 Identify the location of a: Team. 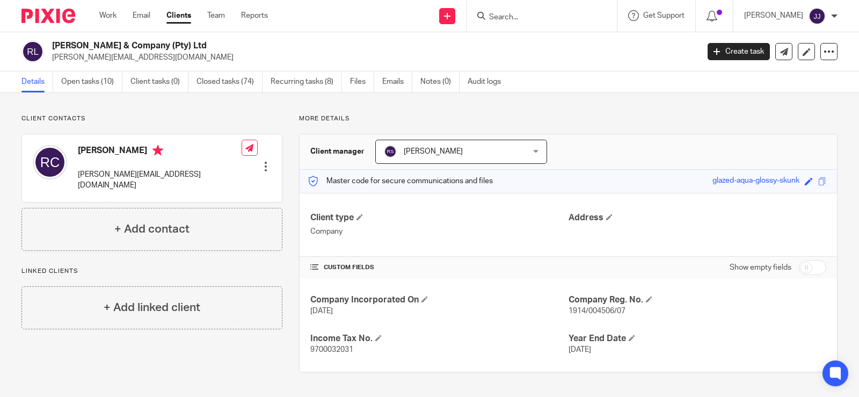
(216, 16).